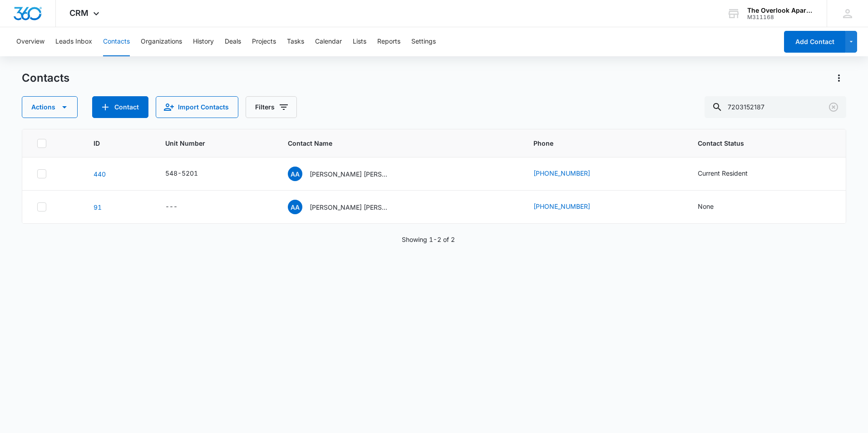 Image resolution: width=868 pixels, height=433 pixels. What do you see at coordinates (296, 42) in the screenshot?
I see `button: Tasks` at bounding box center [296, 42].